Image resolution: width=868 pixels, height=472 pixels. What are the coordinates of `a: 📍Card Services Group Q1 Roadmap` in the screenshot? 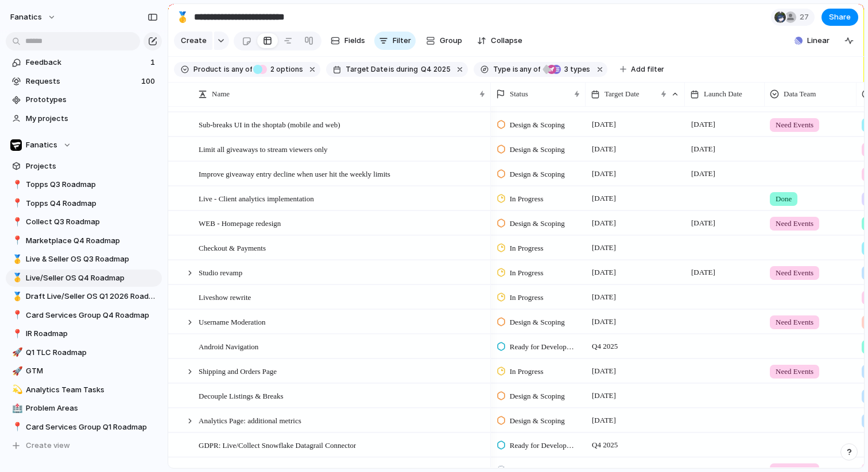 It's located at (84, 427).